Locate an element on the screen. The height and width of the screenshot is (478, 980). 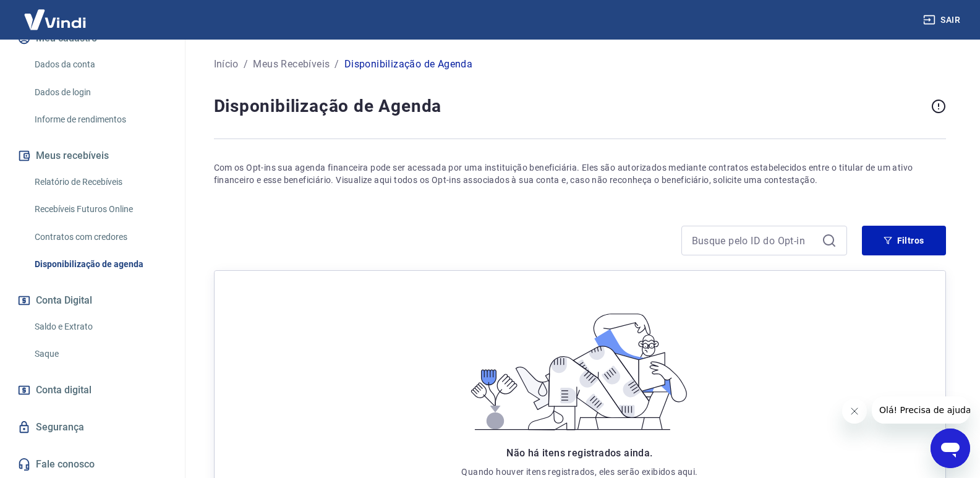
p: Quando houver itens registrados, eles serão exibidos aqui. is located at coordinates (579, 472).